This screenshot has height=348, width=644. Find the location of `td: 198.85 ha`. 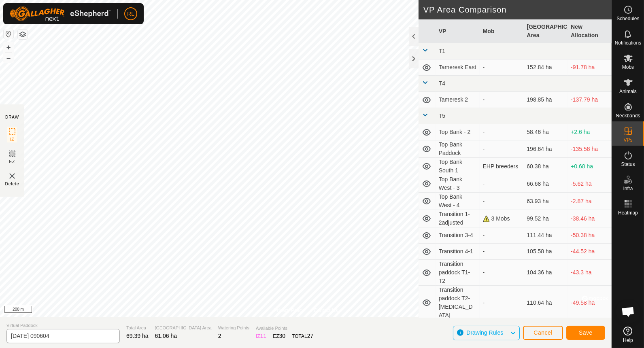

td: 198.85 ha is located at coordinates (545, 100).